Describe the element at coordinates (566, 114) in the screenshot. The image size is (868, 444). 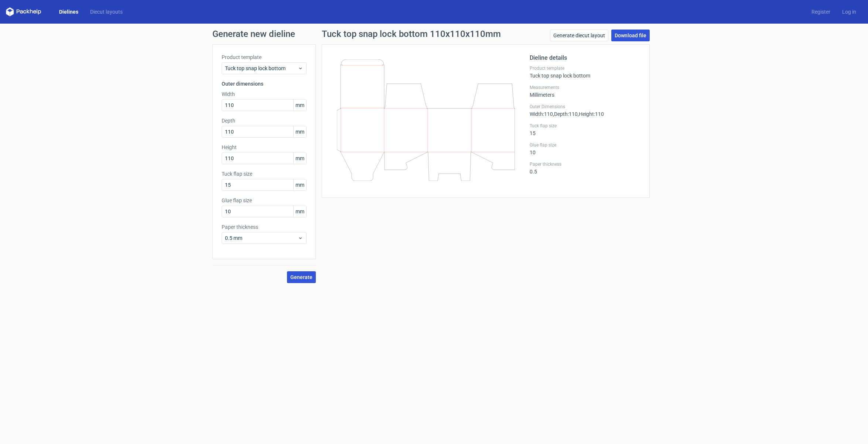
I see `span: , Depth : 110` at that location.